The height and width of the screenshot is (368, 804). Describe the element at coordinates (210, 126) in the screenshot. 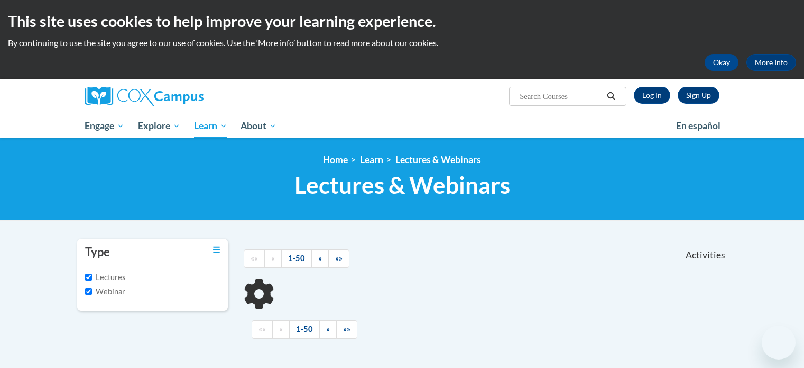

I see `span: Learn` at that location.